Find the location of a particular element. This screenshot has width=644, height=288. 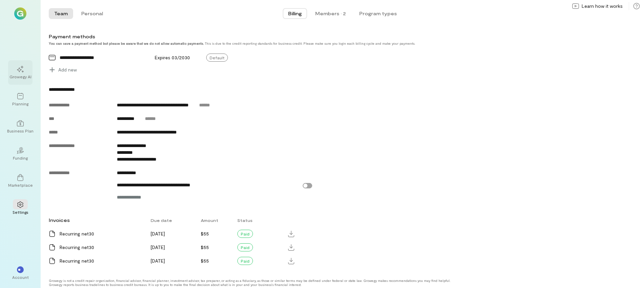

span: Billing is located at coordinates (295, 13).